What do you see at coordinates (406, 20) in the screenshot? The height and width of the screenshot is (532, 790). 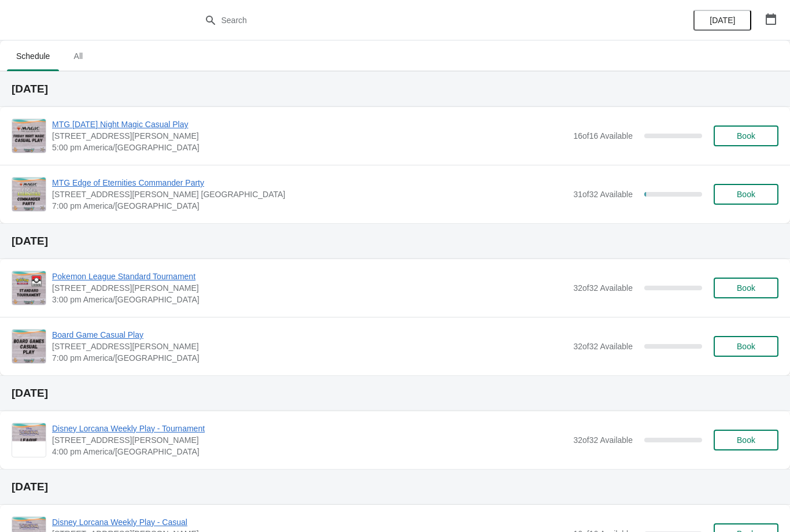 I see `input: Search` at bounding box center [406, 20].